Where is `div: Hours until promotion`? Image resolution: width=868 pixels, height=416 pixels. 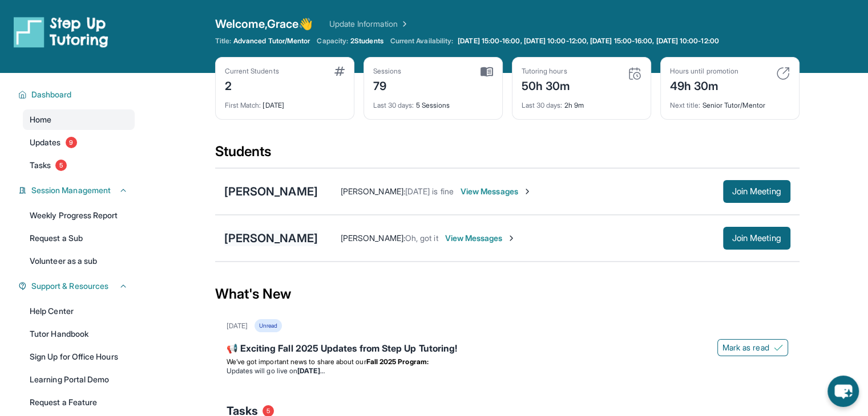
div: Hours until promotion is located at coordinates (704, 71).